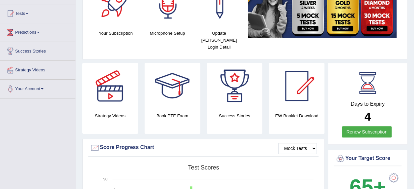 The width and height of the screenshot is (414, 189). I want to click on h4: EW Booklet Download, so click(297, 115).